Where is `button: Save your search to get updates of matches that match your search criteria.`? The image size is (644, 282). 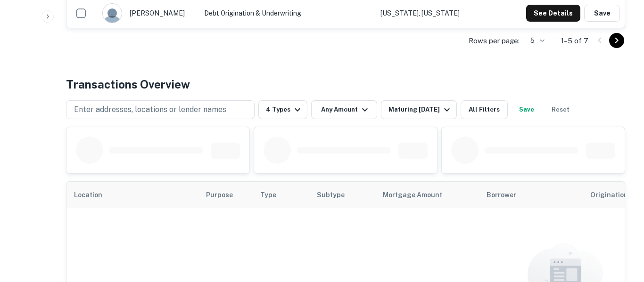 button: Save your search to get updates of matches that match your search criteria. is located at coordinates (527, 109).